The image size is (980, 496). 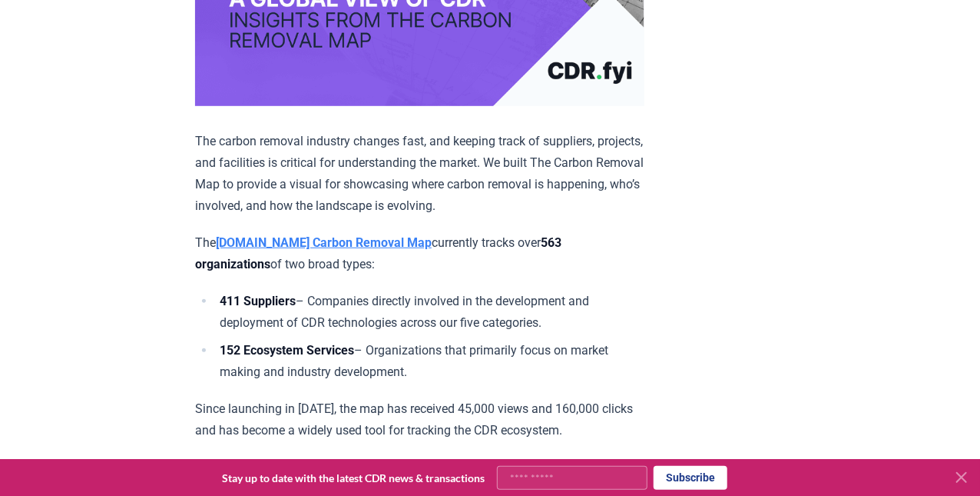 I want to click on li: – Companies directly involved in the development and deployment of CDR technologies across our fi..., so click(x=429, y=312).